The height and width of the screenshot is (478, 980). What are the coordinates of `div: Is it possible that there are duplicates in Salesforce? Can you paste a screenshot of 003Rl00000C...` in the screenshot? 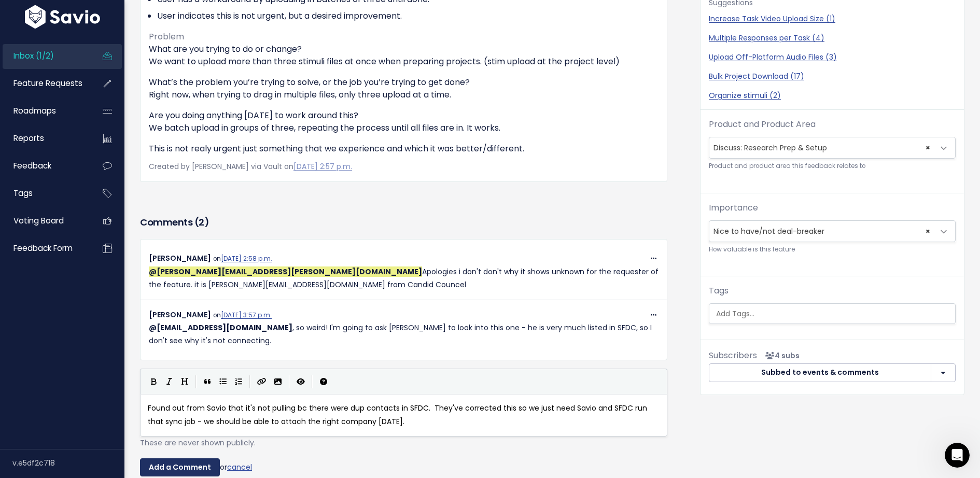 It's located at (90, 249).